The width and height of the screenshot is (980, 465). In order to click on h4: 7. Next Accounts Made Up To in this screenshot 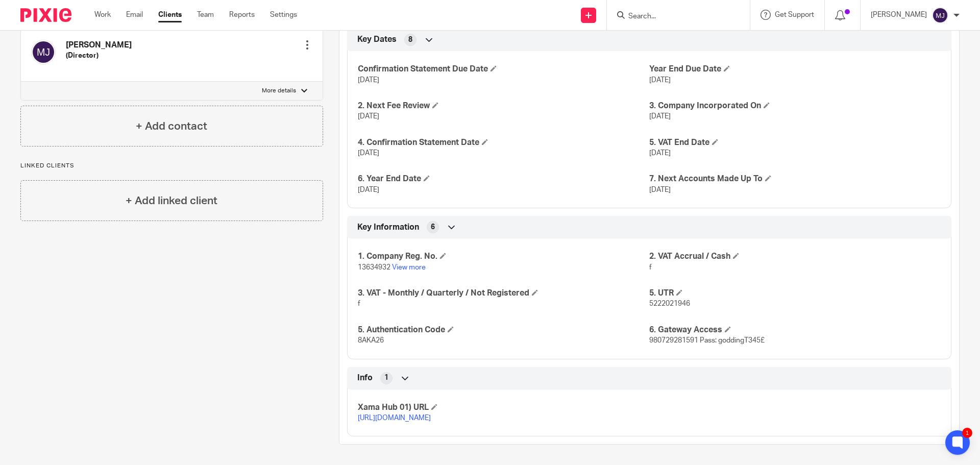, I will do `click(795, 179)`.